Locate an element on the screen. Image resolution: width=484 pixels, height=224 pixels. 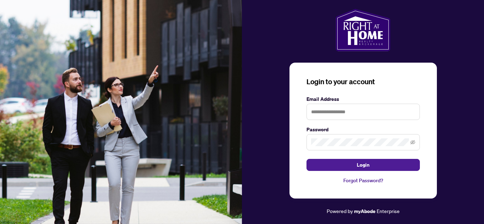
span: eye-invisible is located at coordinates (413, 142).